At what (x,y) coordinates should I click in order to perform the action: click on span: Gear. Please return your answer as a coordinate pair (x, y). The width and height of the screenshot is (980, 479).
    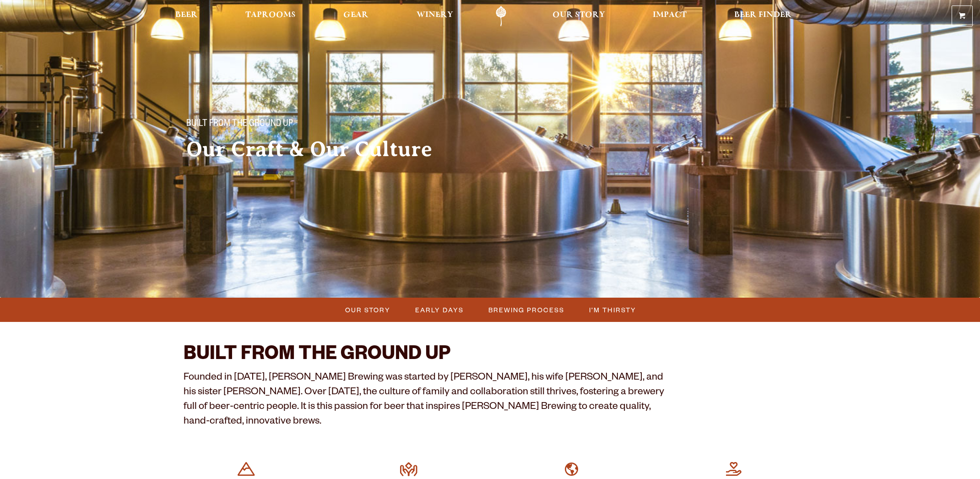
    Looking at the image, I should click on (356, 15).